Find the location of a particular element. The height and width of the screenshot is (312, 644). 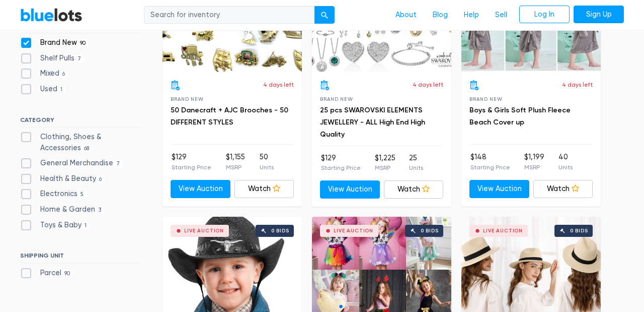

label: Brand New is located at coordinates (55, 43).